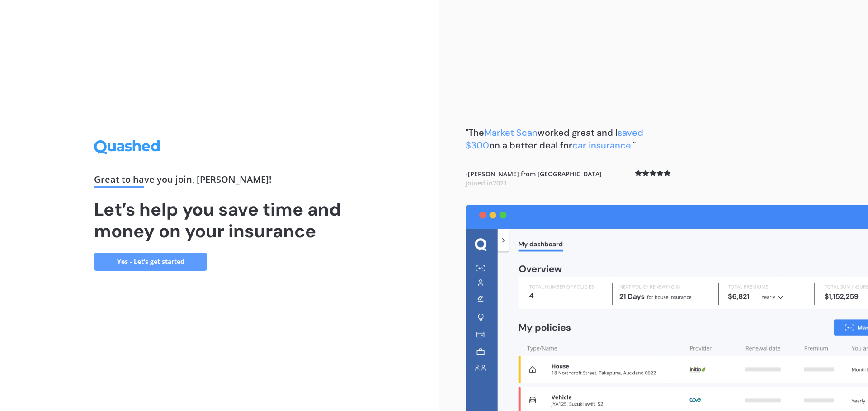  What do you see at coordinates (555, 139) in the screenshot?
I see `span: saved $300` at bounding box center [555, 139].